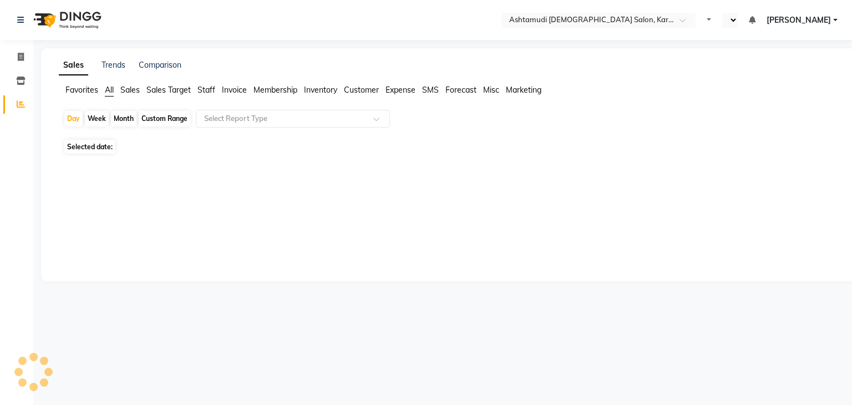 Image resolution: width=852 pixels, height=405 pixels. I want to click on span: Customer, so click(361, 90).